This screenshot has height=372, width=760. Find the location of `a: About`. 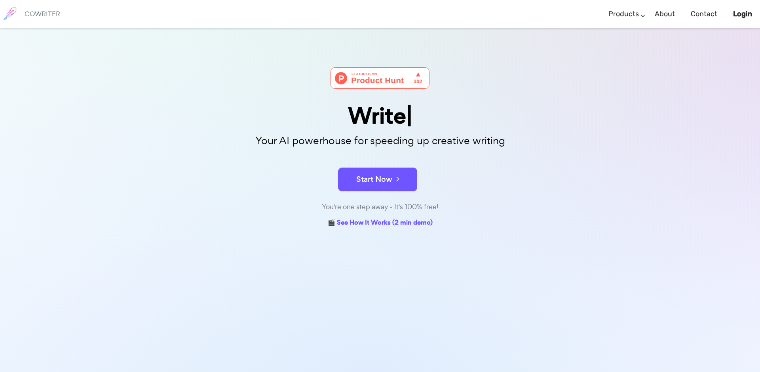

a: About is located at coordinates (664, 14).